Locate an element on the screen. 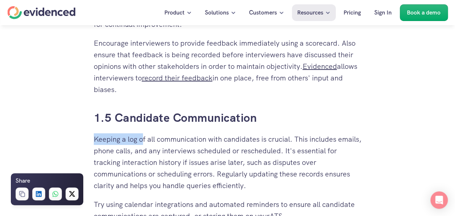 The image size is (455, 216). p: Solutions is located at coordinates (217, 13).